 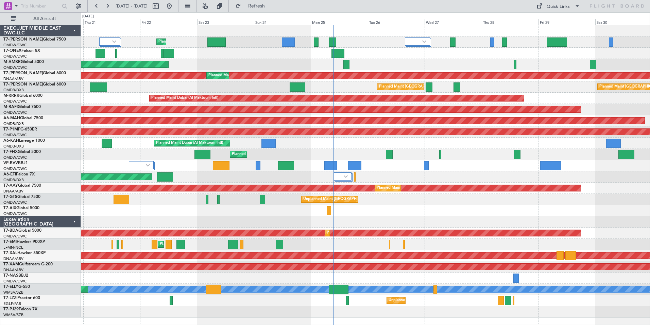 I want to click on a: A6-EFIFalcon 7X, so click(x=19, y=174).